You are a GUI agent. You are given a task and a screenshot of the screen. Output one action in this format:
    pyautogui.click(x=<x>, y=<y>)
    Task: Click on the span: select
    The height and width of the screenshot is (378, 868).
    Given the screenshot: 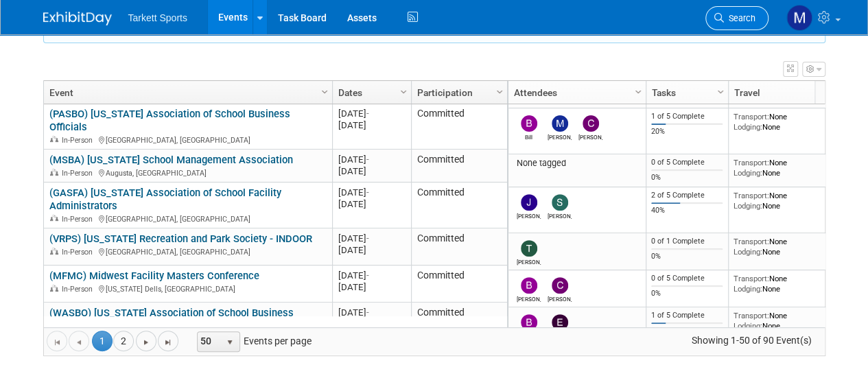 What is the action you would take?
    pyautogui.click(x=230, y=342)
    